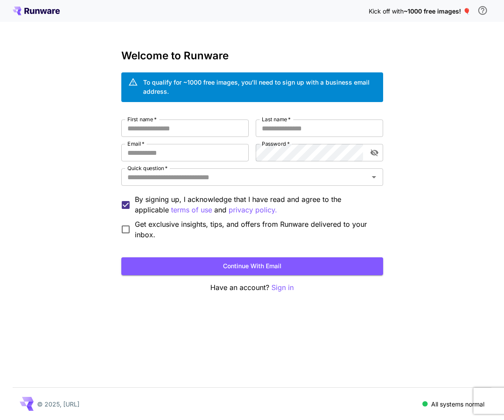  Describe the element at coordinates (458, 403) in the screenshot. I see `p: All systems normal` at that location.